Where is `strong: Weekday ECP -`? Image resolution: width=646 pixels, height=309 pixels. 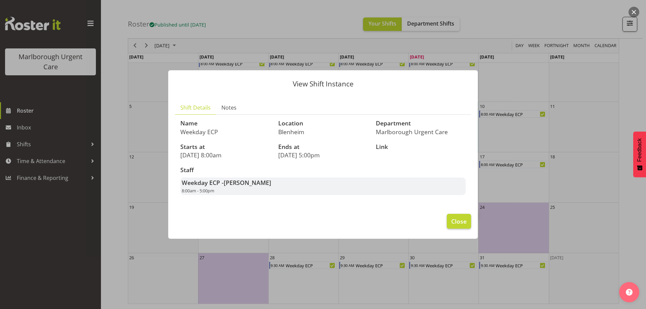
strong: Weekday ECP - is located at coordinates (227, 183).